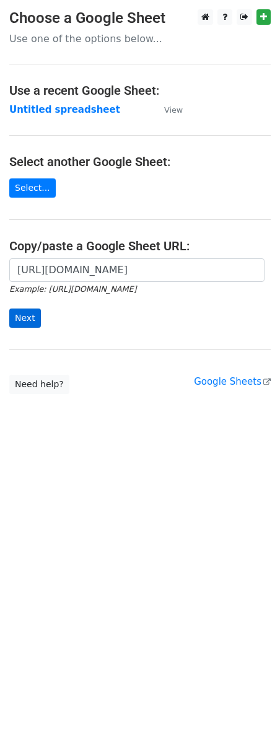 This screenshot has width=280, height=736. Describe the element at coordinates (140, 90) in the screenshot. I see `h4: Use a recent Google Sheet:` at that location.